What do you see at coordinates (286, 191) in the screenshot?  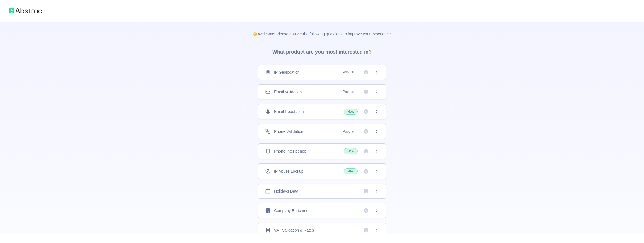 I see `span: Holidays Data` at bounding box center [286, 191].